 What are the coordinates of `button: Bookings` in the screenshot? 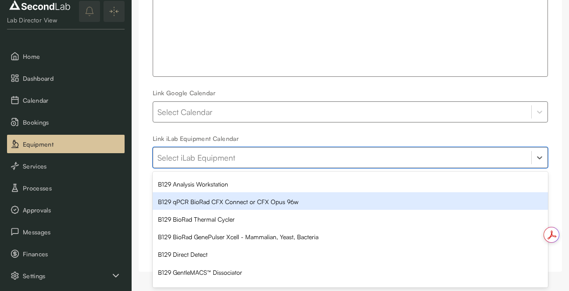 It's located at (66, 122).